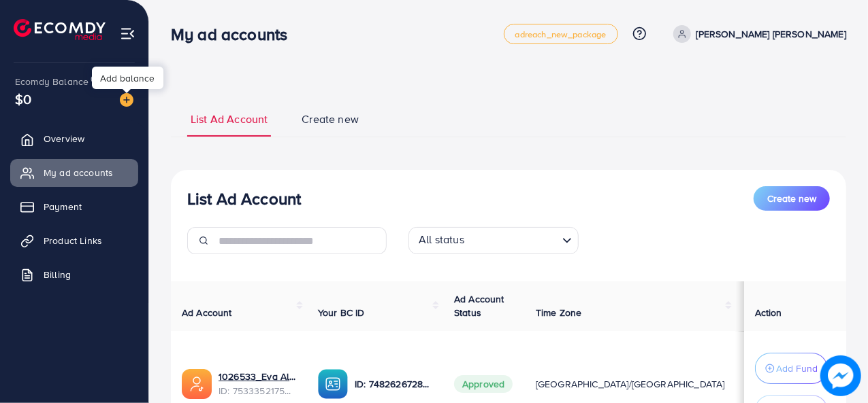 This screenshot has height=403, width=868. What do you see at coordinates (75, 173) in the screenshot?
I see `a: My ad accounts` at bounding box center [75, 173].